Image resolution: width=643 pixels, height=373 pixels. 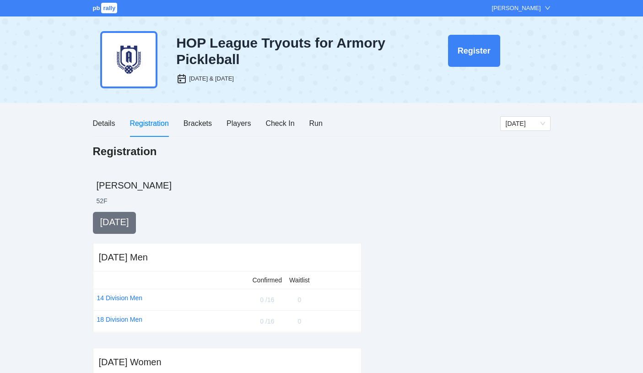 What do you see at coordinates (267, 280) in the screenshot?
I see `div: Confirmed` at bounding box center [267, 280].